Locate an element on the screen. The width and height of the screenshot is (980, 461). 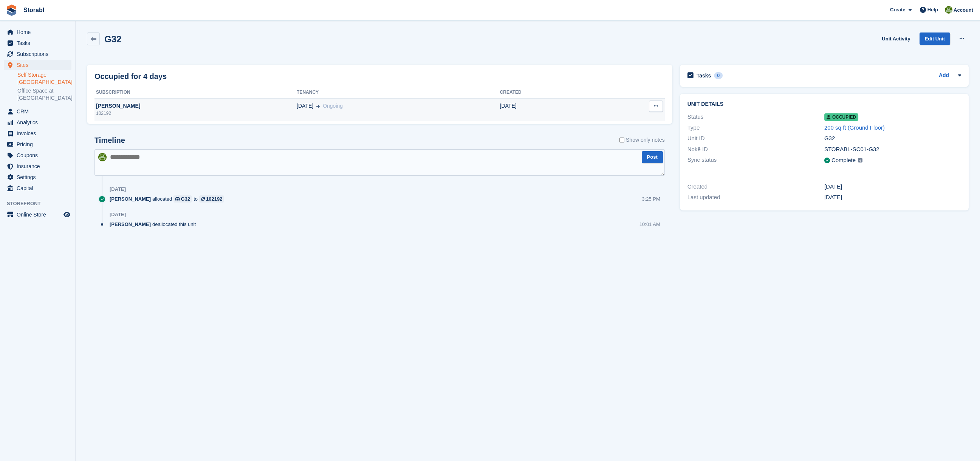
a: Preview store is located at coordinates (67, 214).